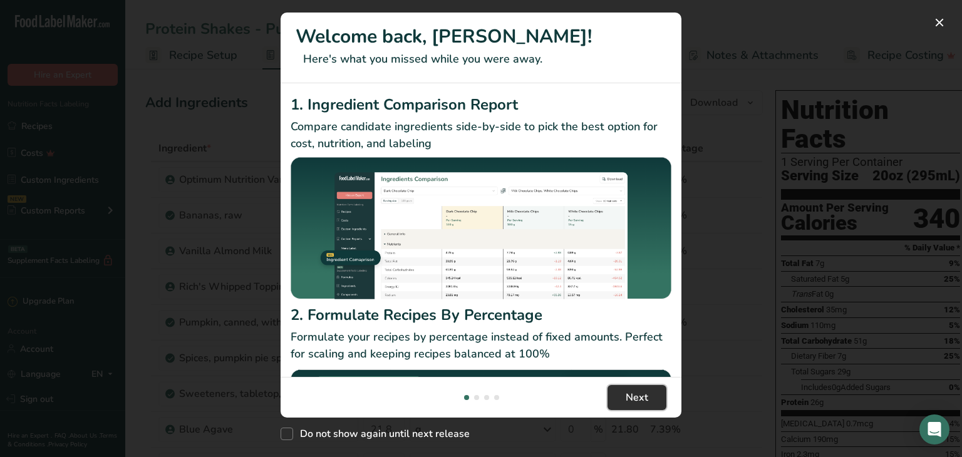 This screenshot has width=962, height=457. What do you see at coordinates (637, 398) in the screenshot?
I see `button: Next` at bounding box center [637, 398].